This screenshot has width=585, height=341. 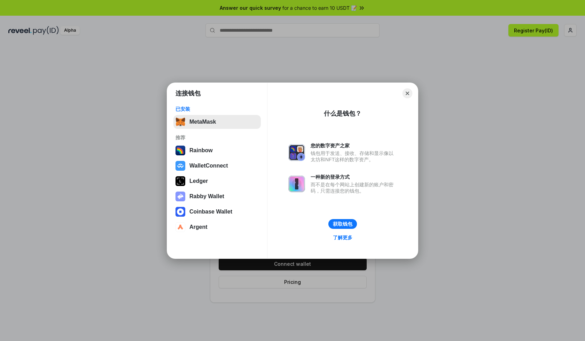 What do you see at coordinates (203, 122) in the screenshot?
I see `div: MetaMask` at bounding box center [203, 122].